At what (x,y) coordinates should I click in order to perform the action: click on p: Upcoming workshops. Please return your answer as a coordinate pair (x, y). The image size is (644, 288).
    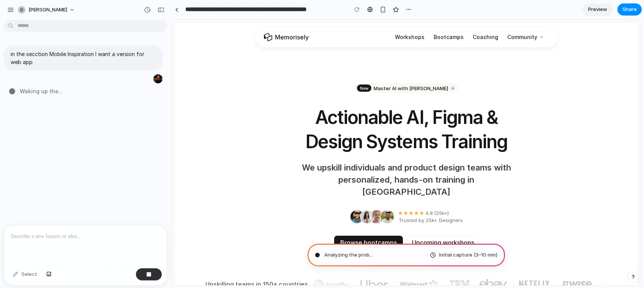
    Looking at the image, I should click on (272, 223).